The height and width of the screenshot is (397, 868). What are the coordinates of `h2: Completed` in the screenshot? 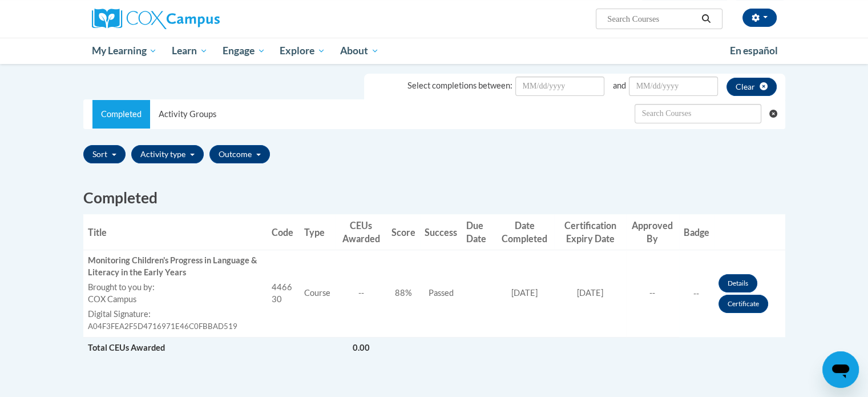 It's located at (434, 198).